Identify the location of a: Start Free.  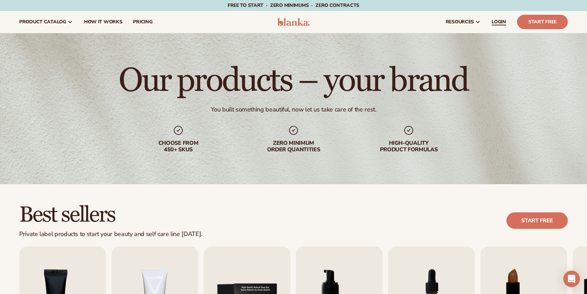
(542, 22).